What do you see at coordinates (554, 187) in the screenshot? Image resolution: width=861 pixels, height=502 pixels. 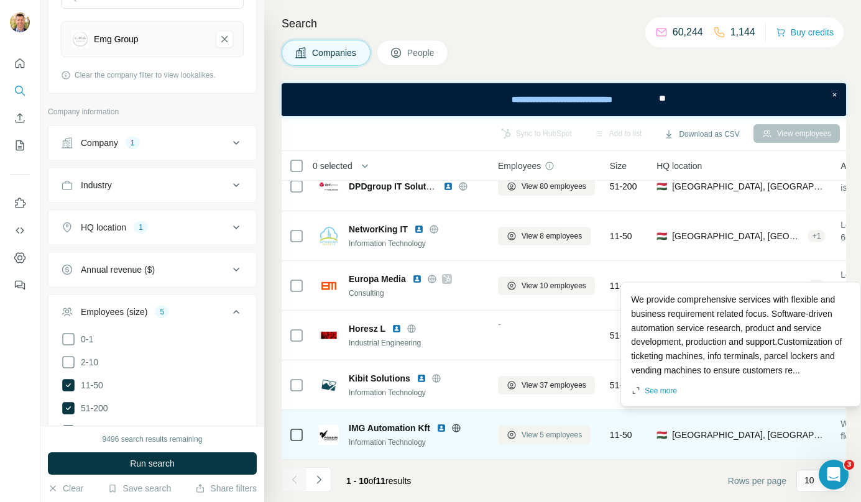 I see `span: View 80 employees` at bounding box center [554, 187].